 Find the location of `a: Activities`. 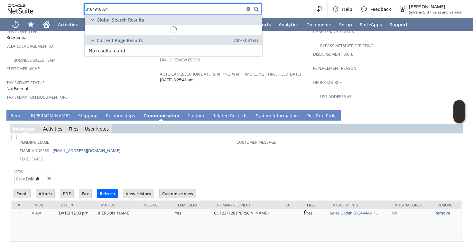

a: Activities is located at coordinates (53, 129).